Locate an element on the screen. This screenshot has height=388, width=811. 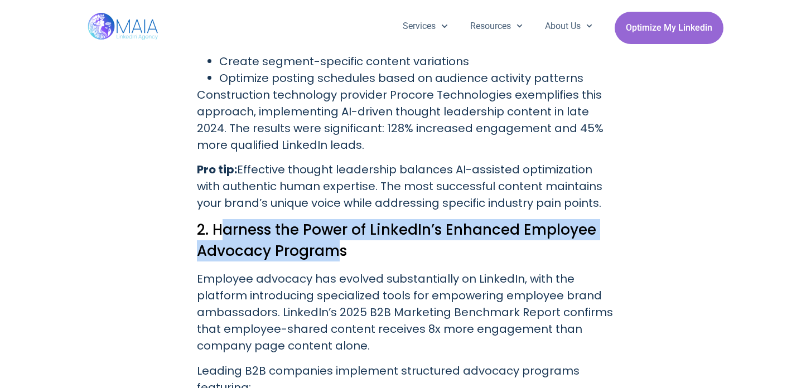
li: Create segment-specific content variations is located at coordinates (416, 61).